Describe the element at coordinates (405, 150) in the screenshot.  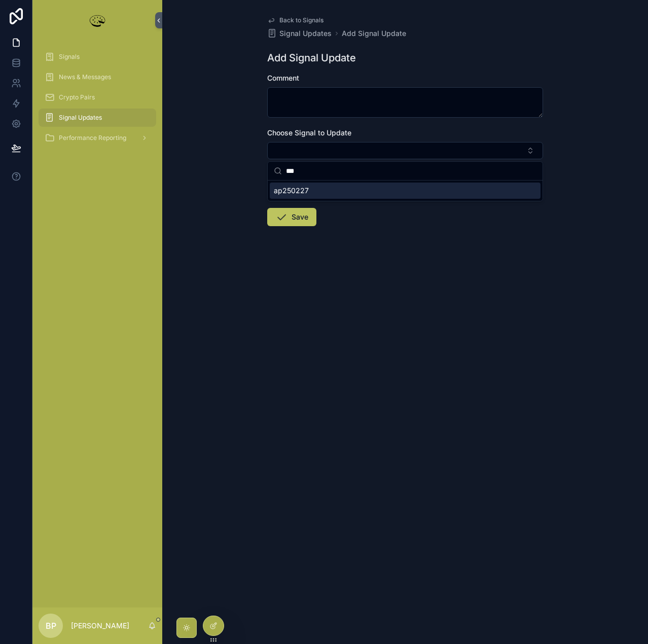
I see `button: Select Button` at that location.